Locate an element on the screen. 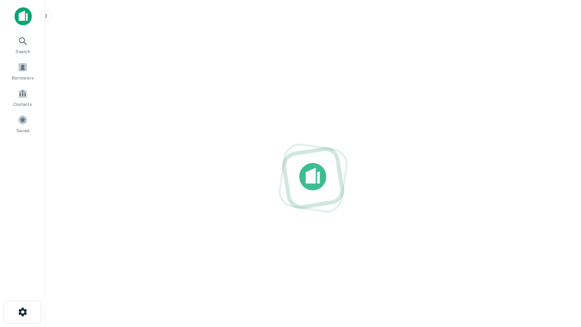 This screenshot has width=581, height=327. img: capitalize-icon.png is located at coordinates (23, 16).